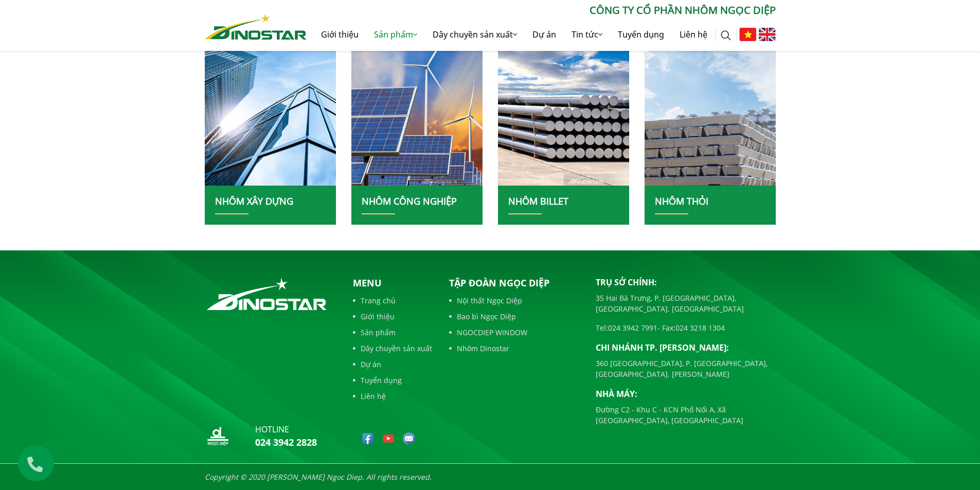 The image size is (980, 490). I want to click on p: Tập đoàn Ngọc Diệp, so click(514, 283).